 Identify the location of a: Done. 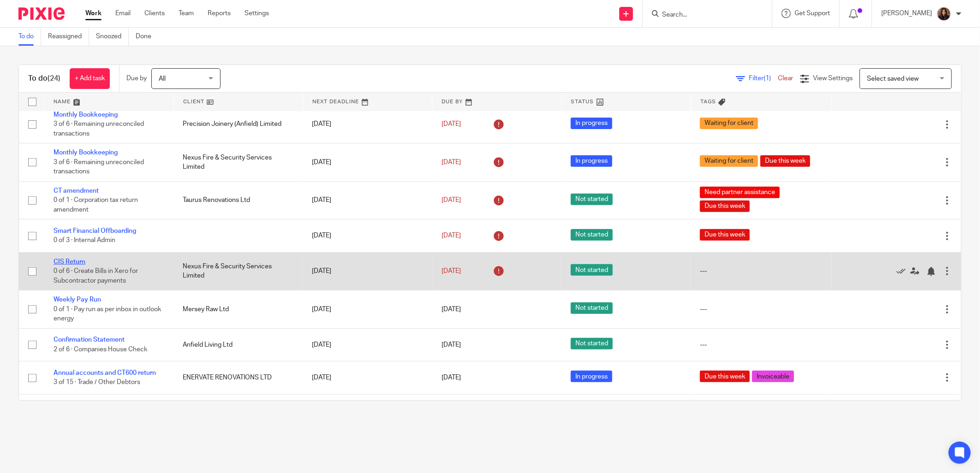
(147, 36).